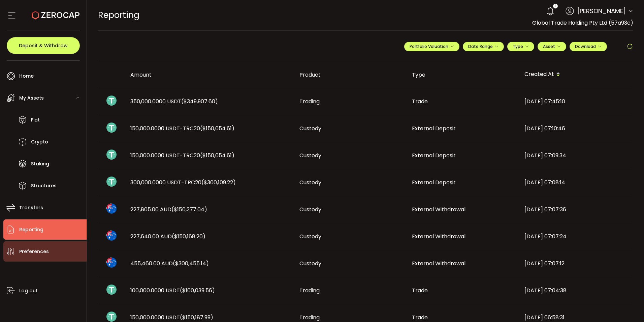 This screenshot has height=322, width=644. I want to click on span: My Assets, so click(31, 98).